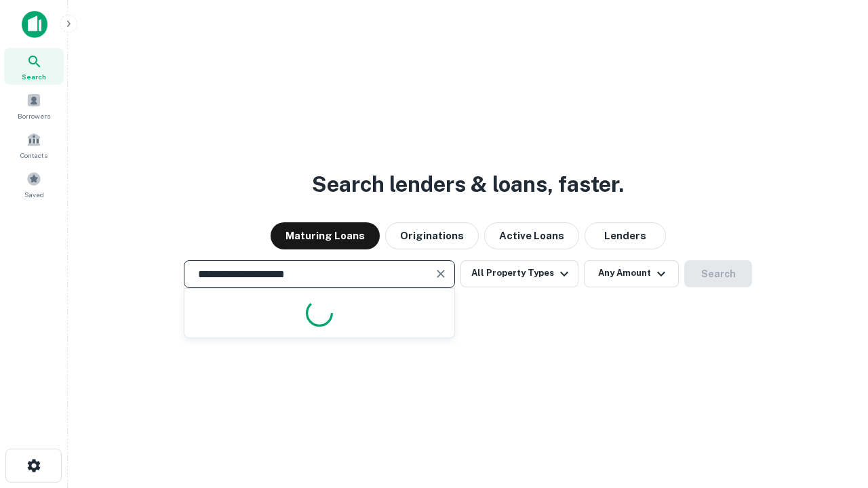  Describe the element at coordinates (34, 145) in the screenshot. I see `a: Contacts` at that location.